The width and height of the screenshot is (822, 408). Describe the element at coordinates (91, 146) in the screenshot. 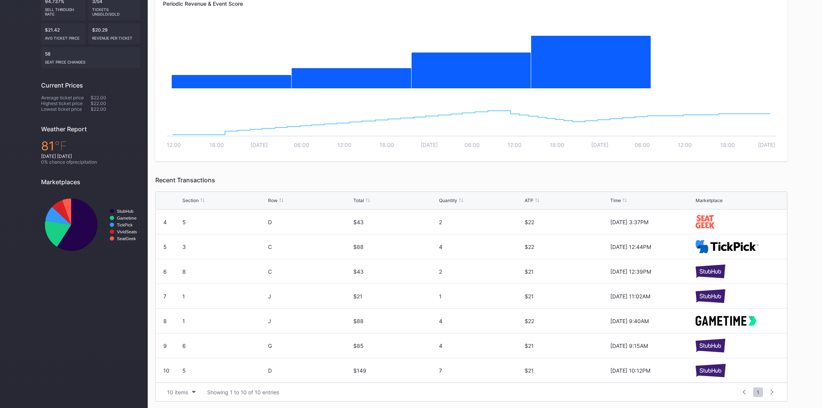

I see `div: 81` at that location.